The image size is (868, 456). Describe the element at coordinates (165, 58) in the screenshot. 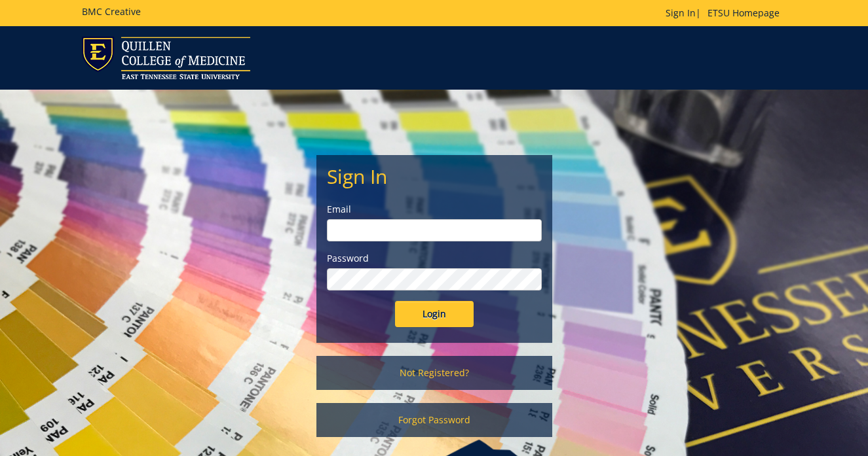

I see `img: ETSU logo` at that location.